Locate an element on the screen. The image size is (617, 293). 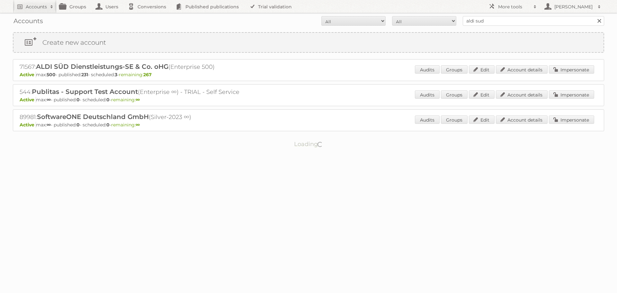
h2: 544: (Enterprise ∞) - TRIAL - Self Service is located at coordinates (132, 92).